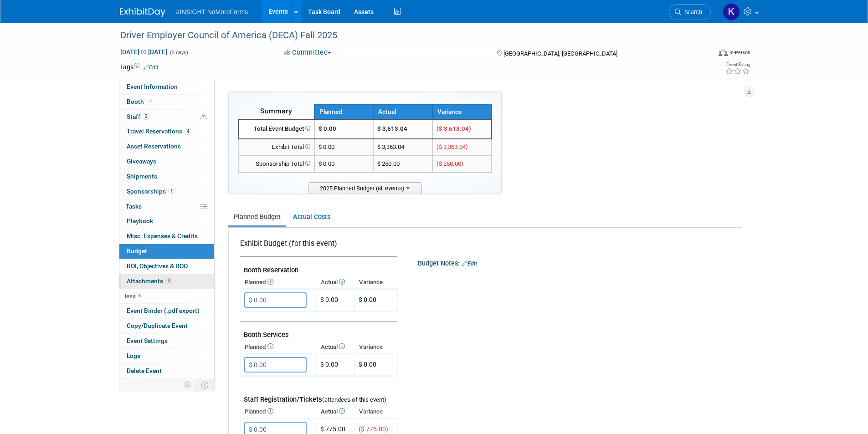  Describe the element at coordinates (690, 11) in the screenshot. I see `a: Search` at that location.